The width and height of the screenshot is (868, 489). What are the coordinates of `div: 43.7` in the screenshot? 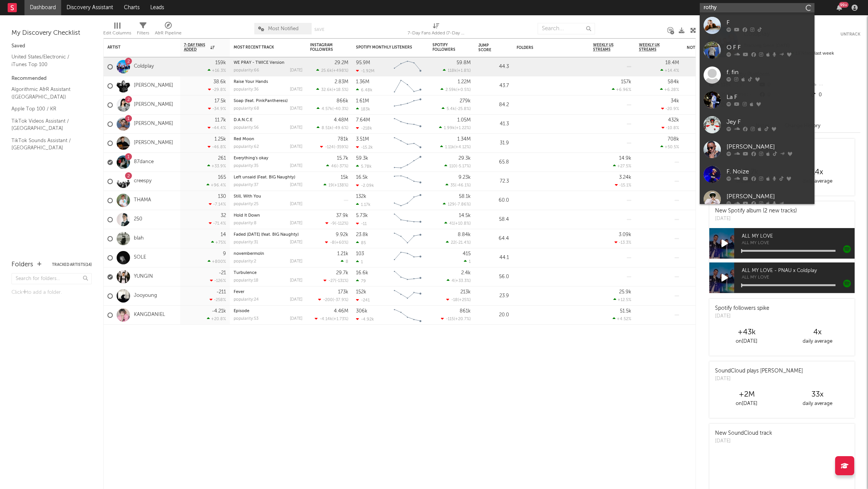 It's located at (494, 86).